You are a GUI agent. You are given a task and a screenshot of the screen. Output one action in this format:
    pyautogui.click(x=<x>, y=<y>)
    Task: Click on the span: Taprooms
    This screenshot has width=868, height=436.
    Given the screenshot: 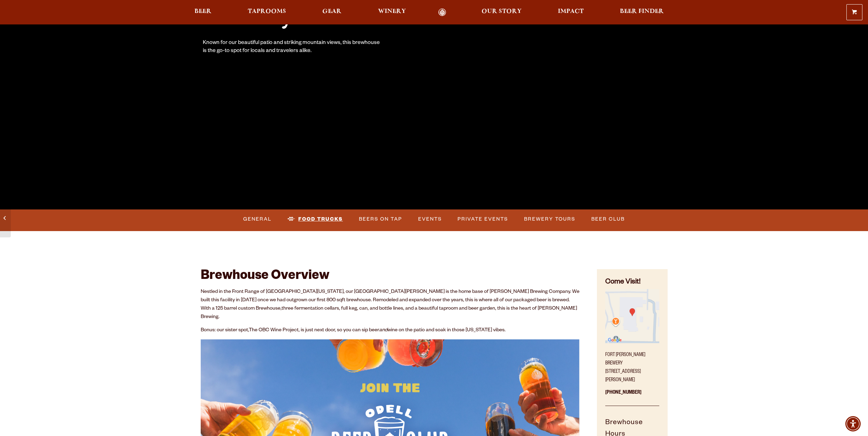 What is the action you would take?
    pyautogui.click(x=267, y=12)
    